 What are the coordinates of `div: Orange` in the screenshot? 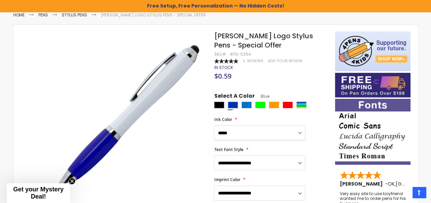 It's located at (274, 105).